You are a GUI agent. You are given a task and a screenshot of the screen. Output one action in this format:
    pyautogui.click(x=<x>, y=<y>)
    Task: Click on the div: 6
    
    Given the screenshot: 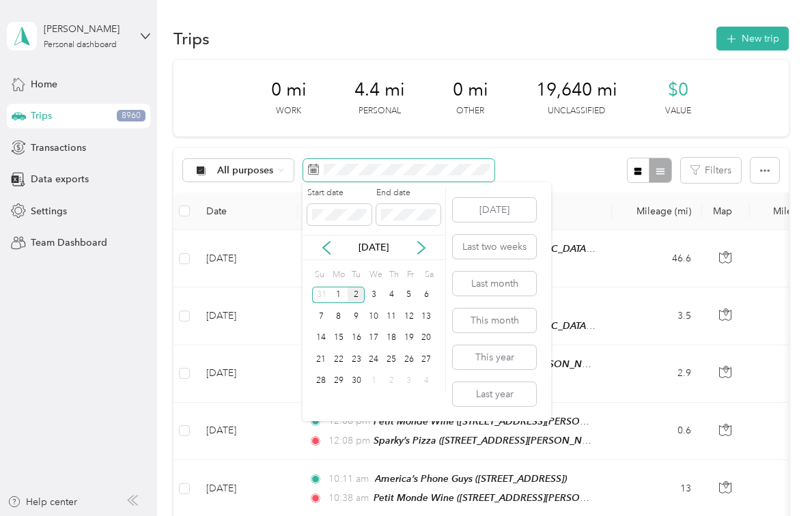 What is the action you would take?
    pyautogui.click(x=427, y=295)
    